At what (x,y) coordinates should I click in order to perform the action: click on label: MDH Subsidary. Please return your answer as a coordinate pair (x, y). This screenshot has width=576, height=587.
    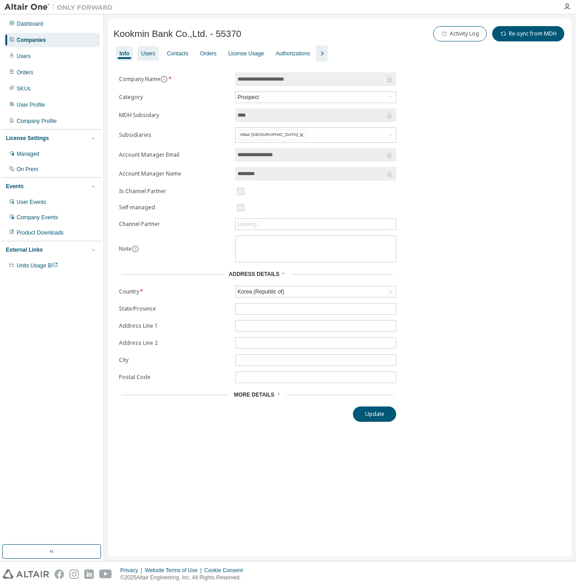
    Looking at the image, I should click on (174, 115).